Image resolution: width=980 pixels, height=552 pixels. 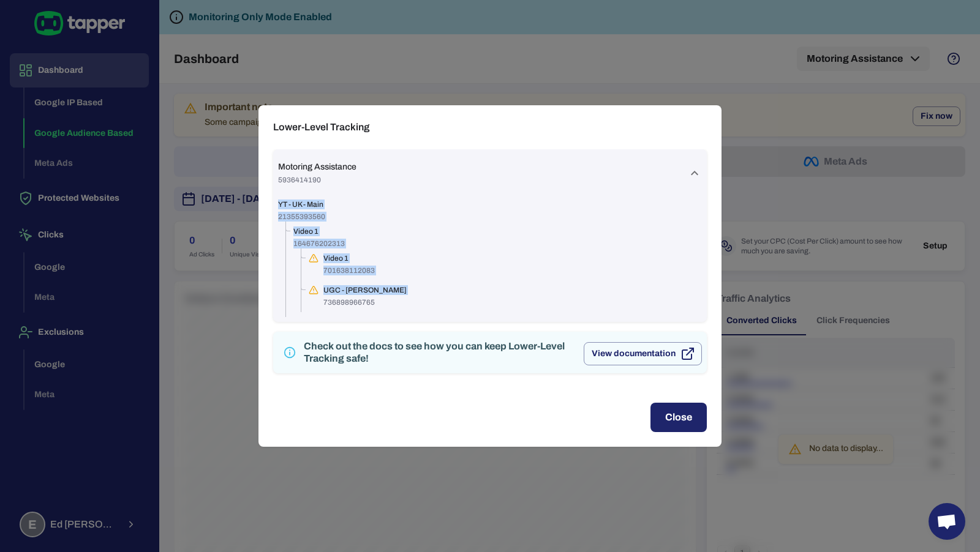 What do you see at coordinates (490, 127) in the screenshot?
I see `h2: Lower-Level Tracking` at bounding box center [490, 127].